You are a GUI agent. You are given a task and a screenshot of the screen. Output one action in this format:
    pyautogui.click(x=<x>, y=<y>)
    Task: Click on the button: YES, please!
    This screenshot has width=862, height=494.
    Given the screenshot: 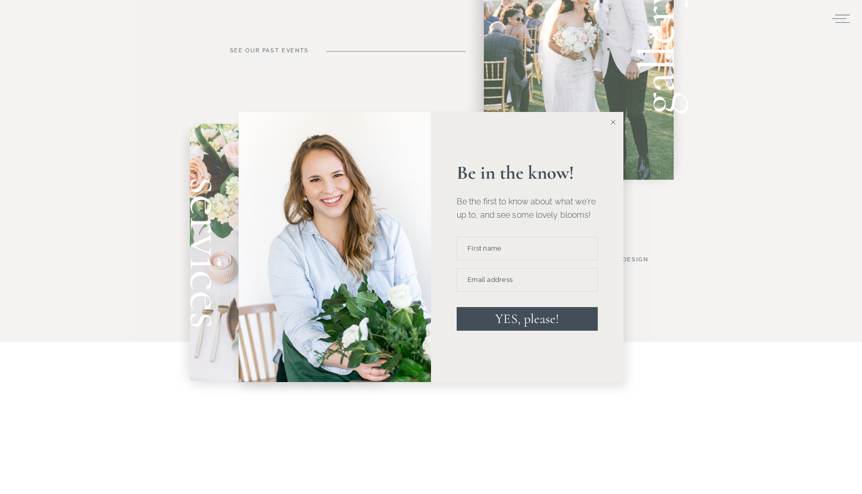 What is the action you would take?
    pyautogui.click(x=527, y=319)
    